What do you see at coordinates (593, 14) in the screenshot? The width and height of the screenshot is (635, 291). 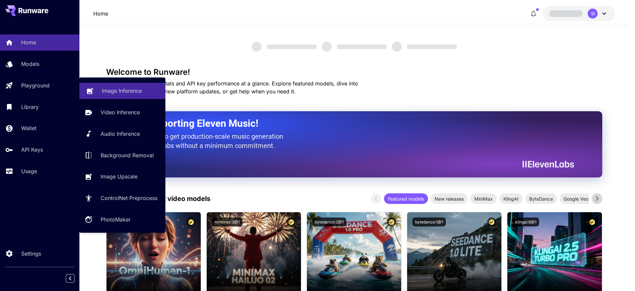 I see `div: SI` at bounding box center [593, 14].